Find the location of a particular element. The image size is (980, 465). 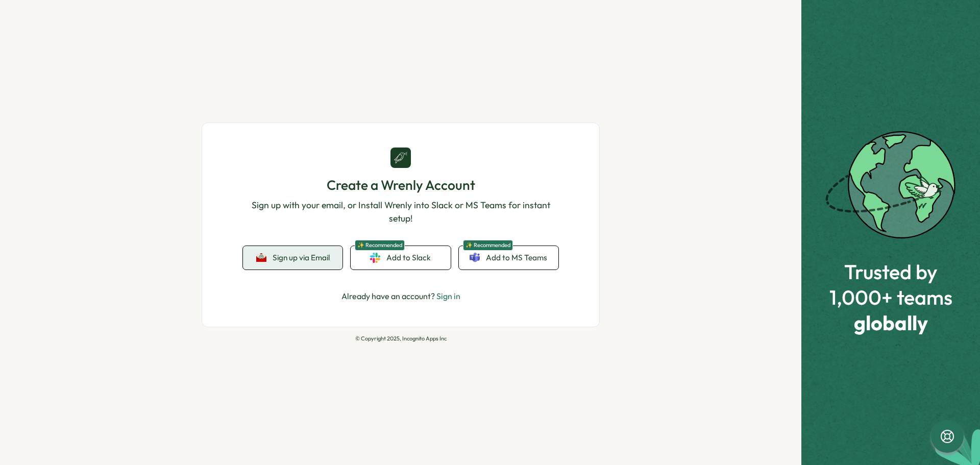

h1: Create a Wrenly Account is located at coordinates (401, 184).